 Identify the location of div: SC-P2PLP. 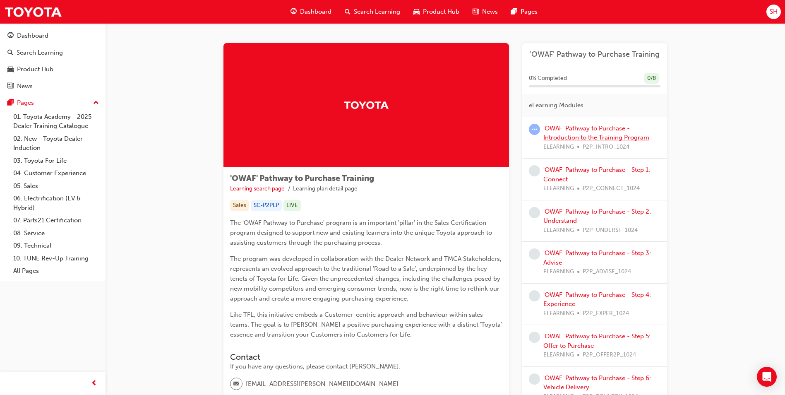
(266, 205).